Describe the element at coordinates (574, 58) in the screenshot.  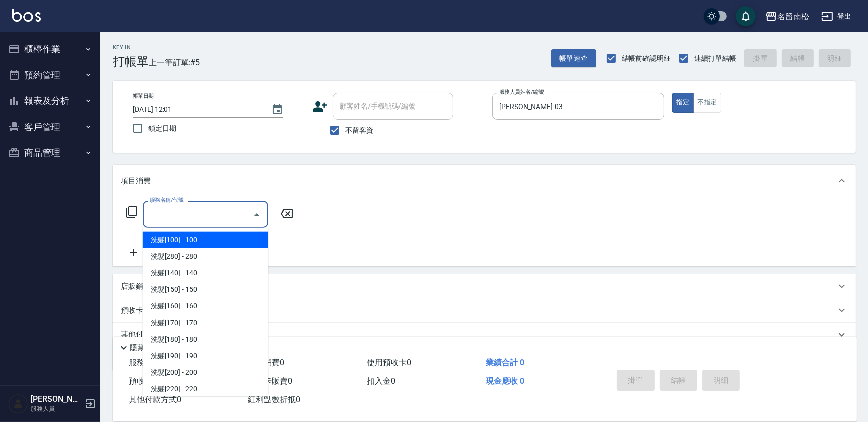
I see `button: 帳單速查` at that location.